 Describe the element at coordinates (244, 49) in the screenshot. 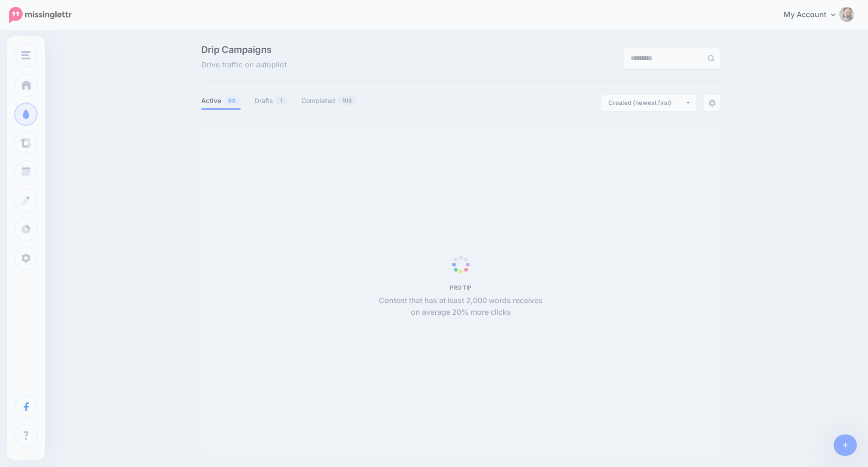

I see `span: Drip Campaigns` at that location.